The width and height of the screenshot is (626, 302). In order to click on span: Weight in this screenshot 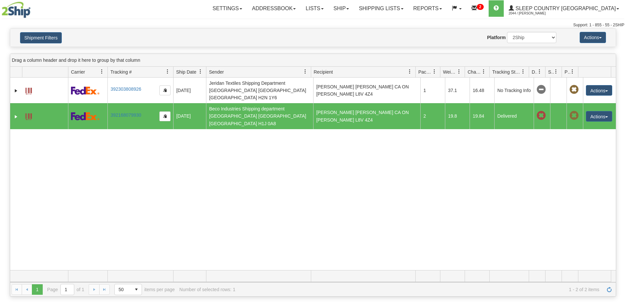, I will do `click(450, 72)`.